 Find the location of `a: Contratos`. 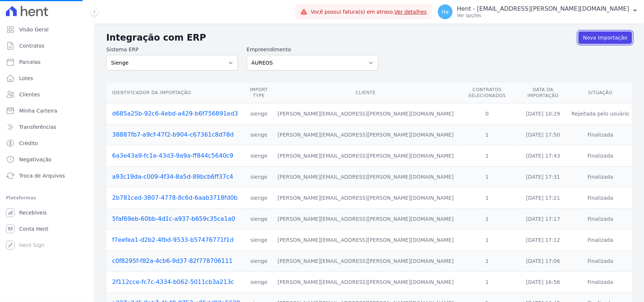

a: Contratos is located at coordinates (47, 46).